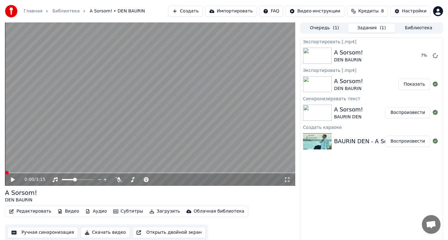  Describe the element at coordinates (30, 211) in the screenshot. I see `button: Редактировать` at that location.